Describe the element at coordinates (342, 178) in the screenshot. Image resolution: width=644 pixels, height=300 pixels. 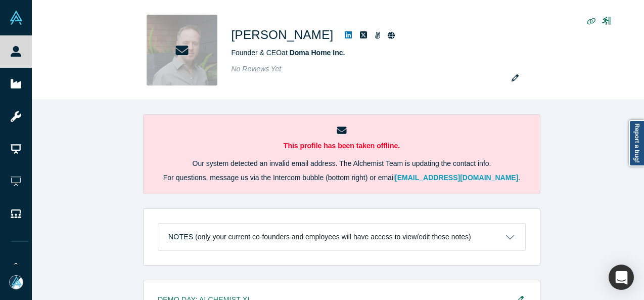
I see `p: For questions, message us via the Intercom bubble (bottom right) or email .` at that location.